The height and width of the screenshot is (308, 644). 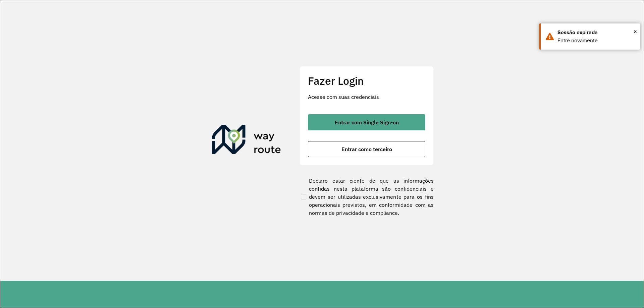 I want to click on span: Entrar com Single Sign-on, so click(x=367, y=122).